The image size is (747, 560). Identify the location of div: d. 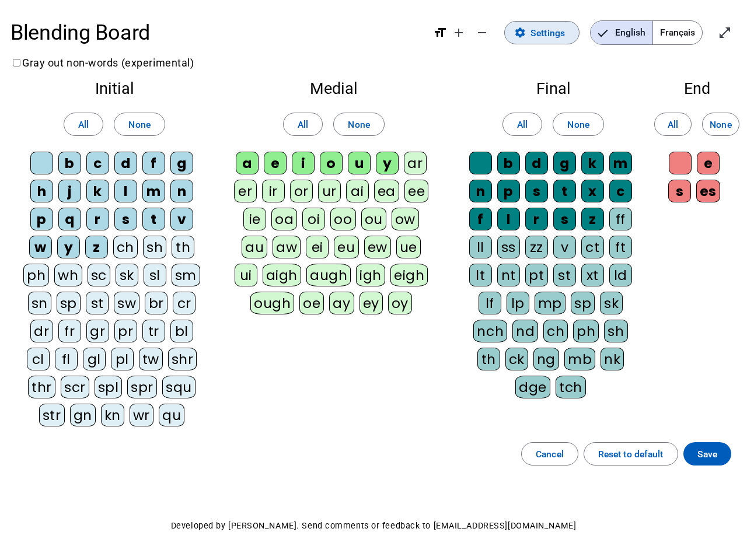
(536, 163).